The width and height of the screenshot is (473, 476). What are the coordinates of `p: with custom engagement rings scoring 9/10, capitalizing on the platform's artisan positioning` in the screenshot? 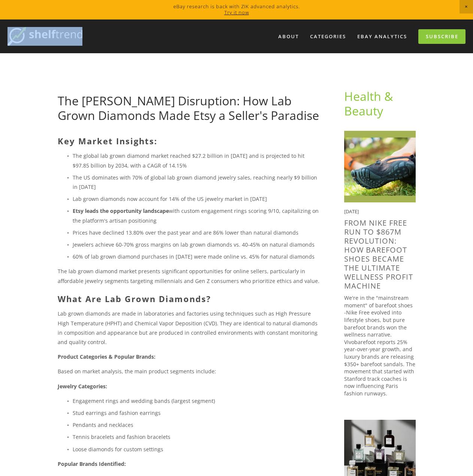 It's located at (196, 216).